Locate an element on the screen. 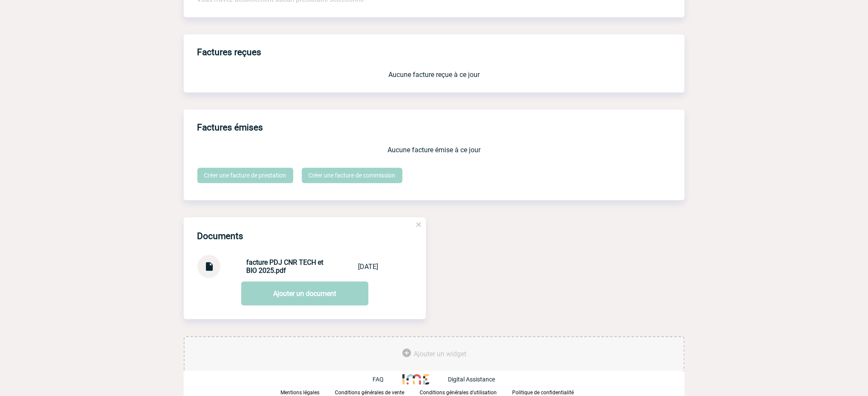  p: Politique de confidentialité is located at coordinates (543, 393).